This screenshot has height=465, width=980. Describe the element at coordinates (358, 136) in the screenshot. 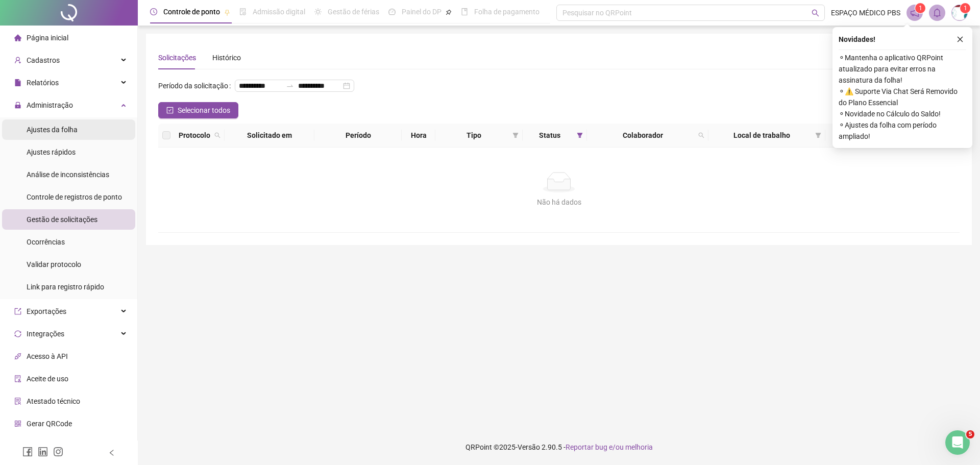

I see `th: Período` at that location.